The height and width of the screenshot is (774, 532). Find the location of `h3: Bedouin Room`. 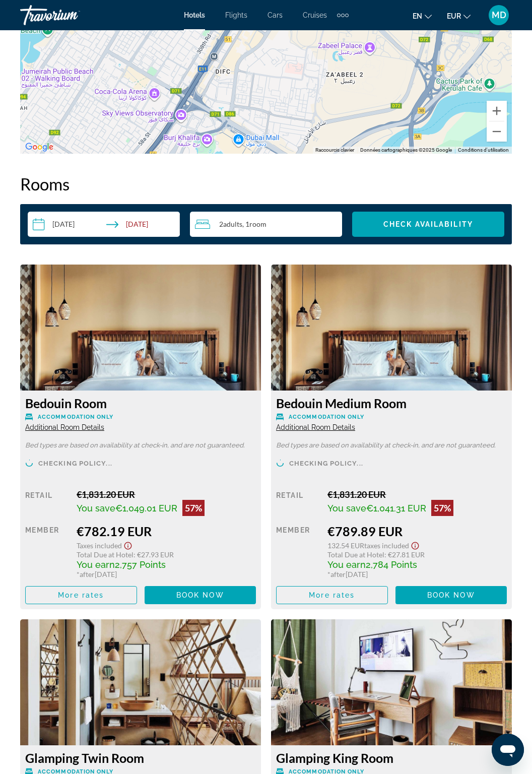

h3: Bedouin Room is located at coordinates (141, 403).